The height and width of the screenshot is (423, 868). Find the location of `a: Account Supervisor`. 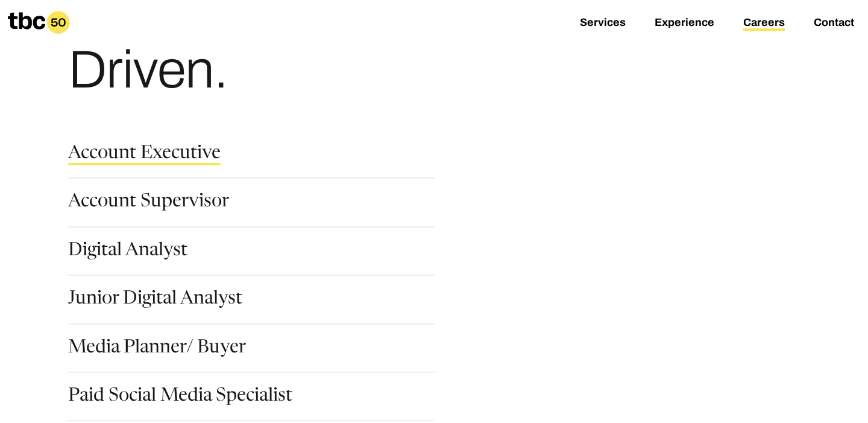

a: Account Supervisor is located at coordinates (148, 203).